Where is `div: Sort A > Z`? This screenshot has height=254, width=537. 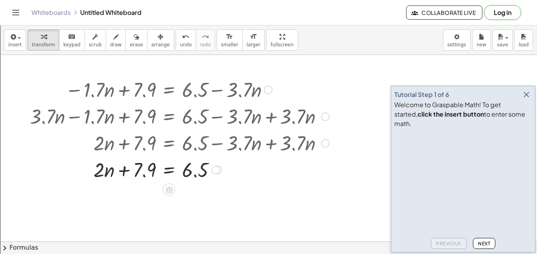
div: Sort A > Z is located at coordinates (269, 7).